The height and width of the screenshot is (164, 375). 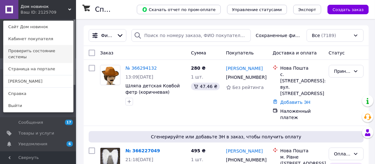 What do you see at coordinates (122, 10) in the screenshot?
I see `h1: Список заказов` at bounding box center [122, 10].